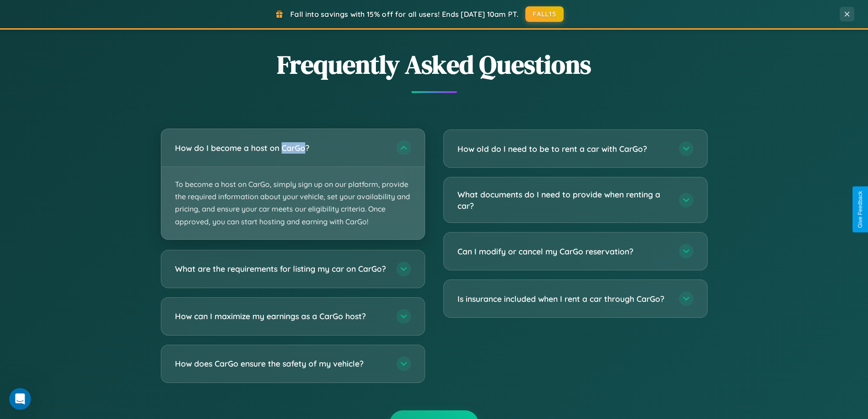 This screenshot has height=419, width=868. What do you see at coordinates (564, 251) in the screenshot?
I see `h3: Can I modify or cancel my CarGo reservation?` at bounding box center [564, 251].